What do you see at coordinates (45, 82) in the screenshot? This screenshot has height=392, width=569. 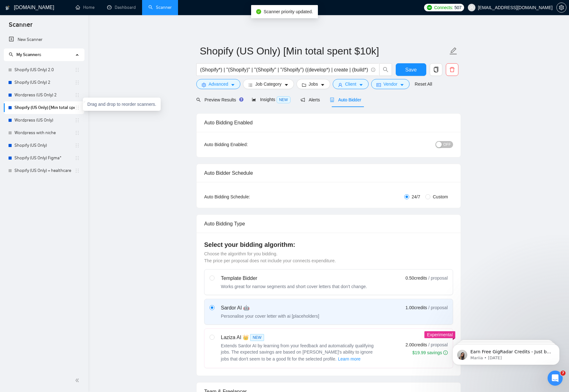 I see `a: Shopify (US Only) 2` at bounding box center [45, 82].